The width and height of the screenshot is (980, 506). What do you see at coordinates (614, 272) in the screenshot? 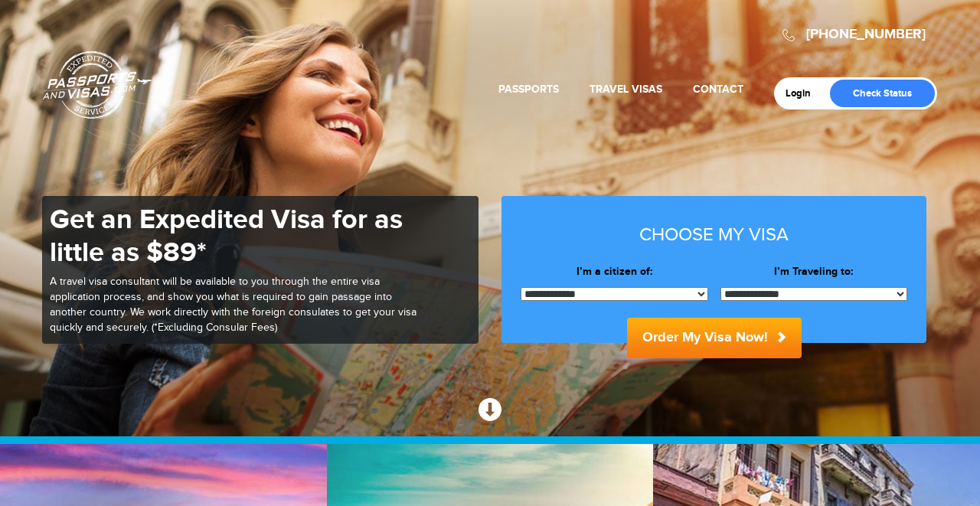
I see `label: I’m a citizen of:` at bounding box center [614, 272].